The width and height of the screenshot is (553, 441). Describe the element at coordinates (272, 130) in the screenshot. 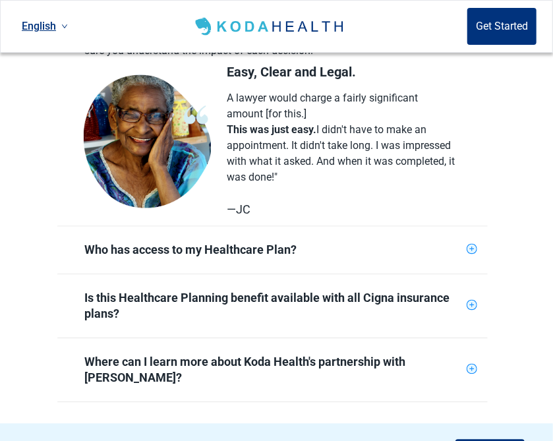

I see `span: This was just easy.` at that location.